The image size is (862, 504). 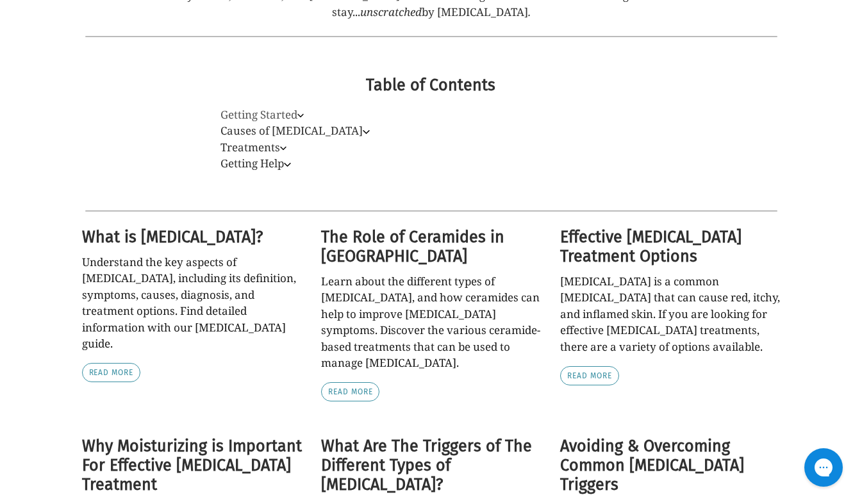 What do you see at coordinates (431, 85) in the screenshot?
I see `h2: Table of Contents` at bounding box center [431, 85].